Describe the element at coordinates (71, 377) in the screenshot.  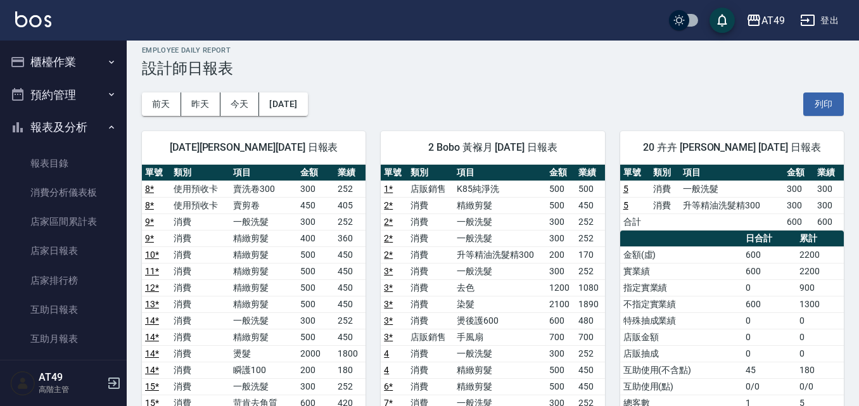
I see `h5: AT49` at that location.